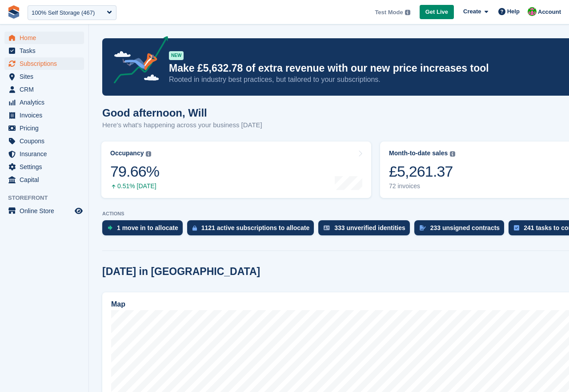 The width and height of the screenshot is (569, 392). Describe the element at coordinates (127, 153) in the screenshot. I see `div: Occupancy` at that location.